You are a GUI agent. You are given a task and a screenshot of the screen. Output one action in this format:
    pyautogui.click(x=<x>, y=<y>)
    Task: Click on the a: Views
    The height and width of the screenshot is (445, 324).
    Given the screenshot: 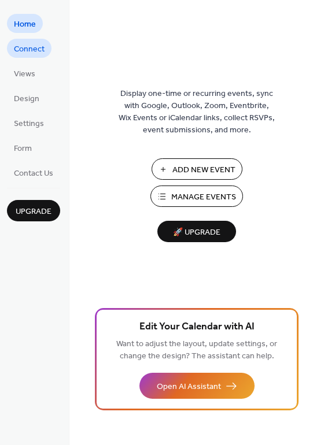 What is the action you would take?
    pyautogui.click(x=24, y=73)
    